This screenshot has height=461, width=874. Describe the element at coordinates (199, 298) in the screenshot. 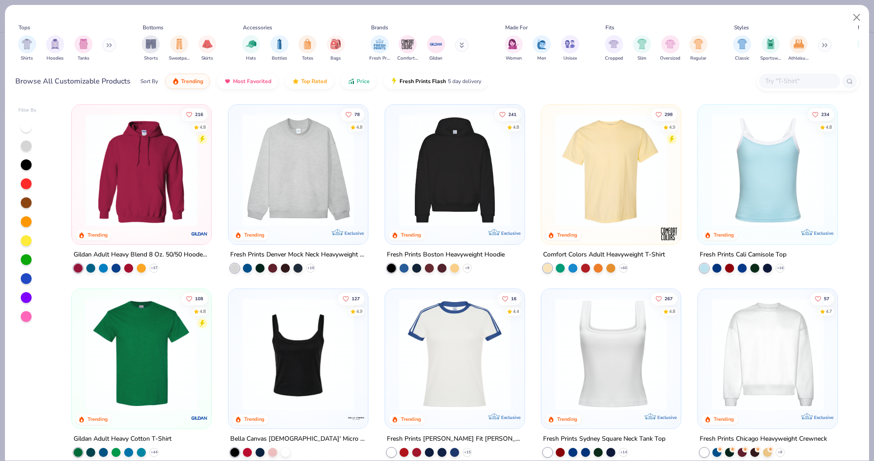

I see `span: 108` at that location.